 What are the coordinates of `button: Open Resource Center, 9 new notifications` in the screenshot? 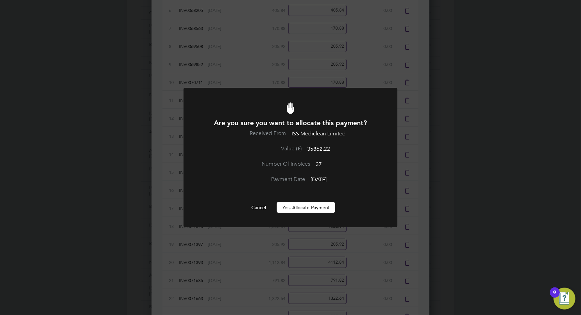 It's located at (565, 299).